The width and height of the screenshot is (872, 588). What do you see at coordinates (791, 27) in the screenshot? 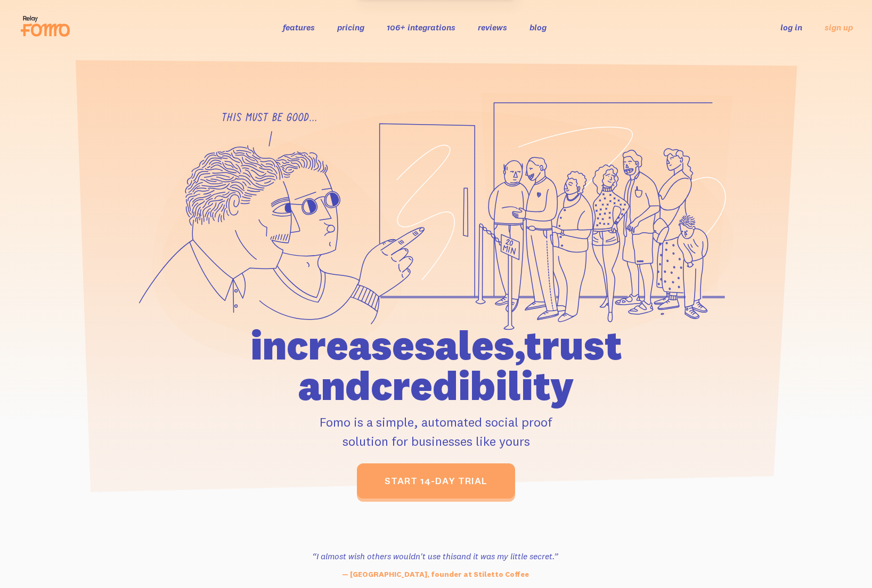
I see `a: log in` at bounding box center [791, 27].